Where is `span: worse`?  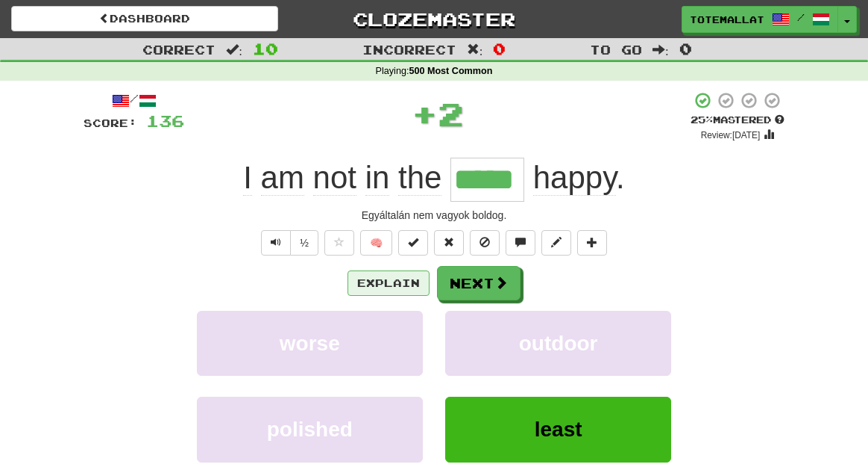
span: worse is located at coordinates (309, 343).